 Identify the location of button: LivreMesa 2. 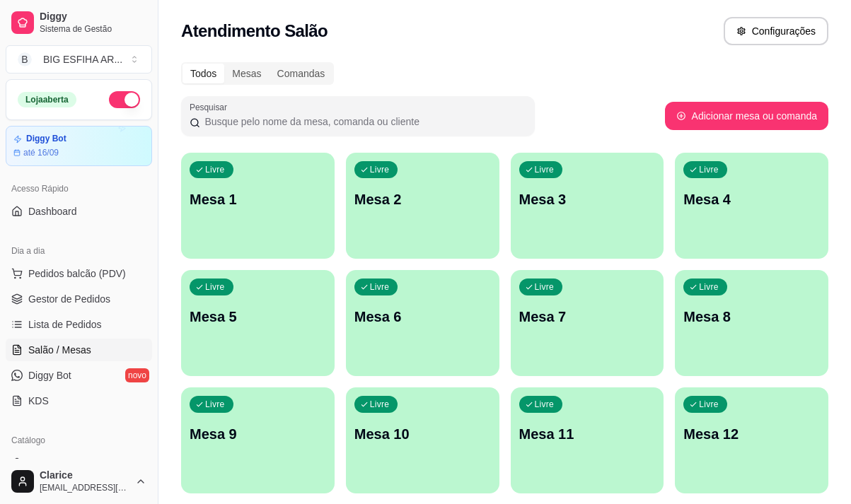
(423, 205).